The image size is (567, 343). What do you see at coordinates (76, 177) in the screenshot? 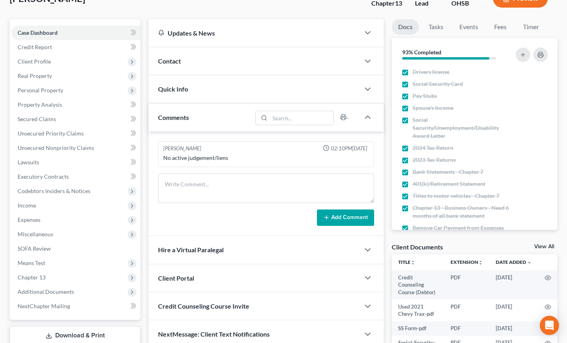
I see `a: Executory Contracts` at bounding box center [76, 177].